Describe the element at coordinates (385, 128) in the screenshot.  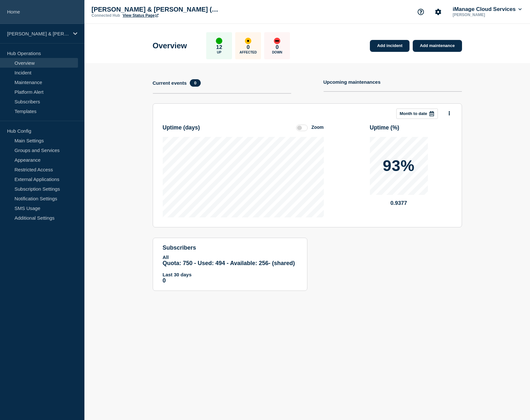
I see `h3: Uptime ( % )` at that location.